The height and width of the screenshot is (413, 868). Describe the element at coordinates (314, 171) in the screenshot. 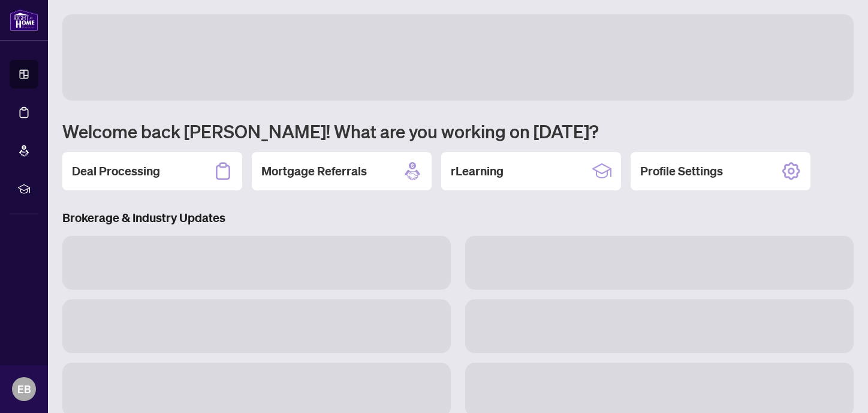

I see `h2: Mortgage Referrals` at that location.